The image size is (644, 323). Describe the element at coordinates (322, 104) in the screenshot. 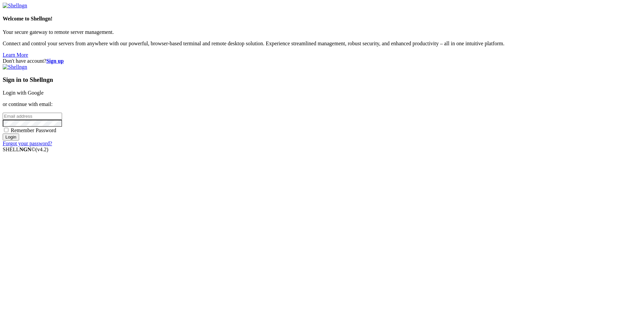

I see `p: or continue with email:` at that location.